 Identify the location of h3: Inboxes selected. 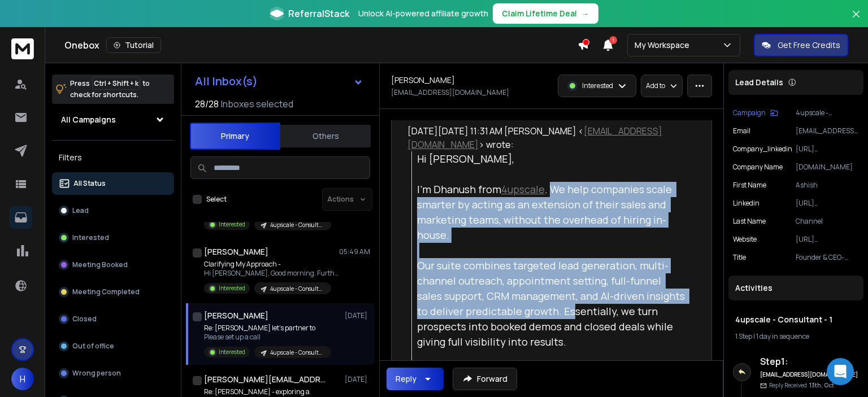
(257, 104).